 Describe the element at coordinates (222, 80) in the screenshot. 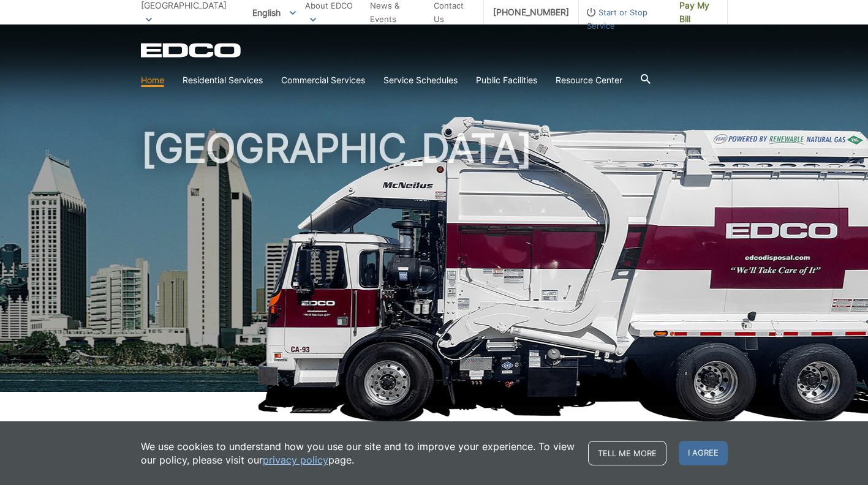

I see `a: Residential Services` at that location.